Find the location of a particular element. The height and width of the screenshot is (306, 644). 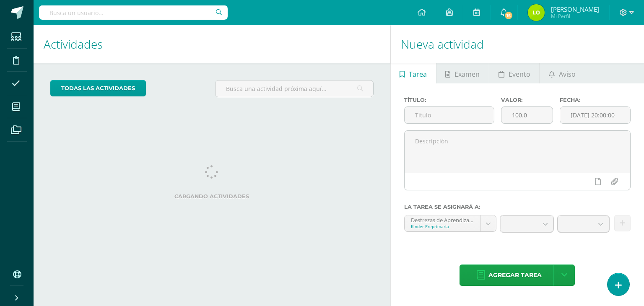

span: Evento is located at coordinates (520, 74).